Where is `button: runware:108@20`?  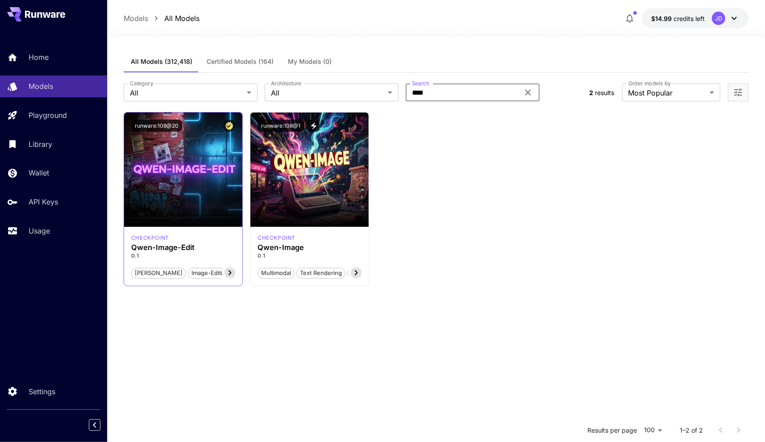 button: runware:108@20 is located at coordinates (157, 125).